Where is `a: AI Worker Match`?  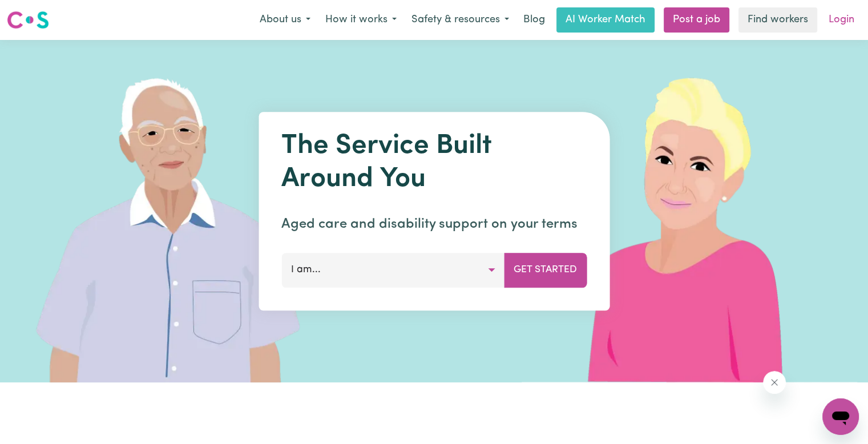
a: AI Worker Match is located at coordinates (606, 20).